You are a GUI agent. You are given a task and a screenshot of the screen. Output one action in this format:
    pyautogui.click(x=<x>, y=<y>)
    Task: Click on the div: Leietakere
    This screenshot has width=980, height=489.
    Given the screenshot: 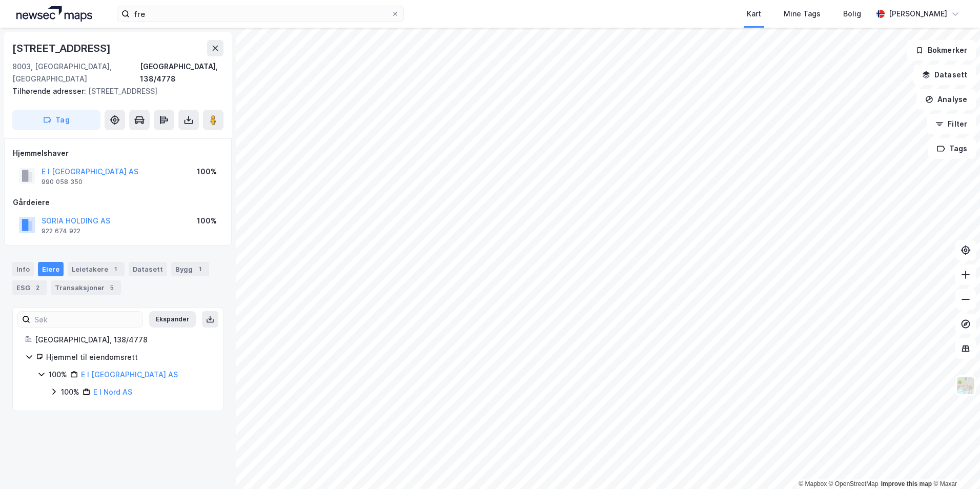 What is the action you would take?
    pyautogui.click(x=95, y=269)
    